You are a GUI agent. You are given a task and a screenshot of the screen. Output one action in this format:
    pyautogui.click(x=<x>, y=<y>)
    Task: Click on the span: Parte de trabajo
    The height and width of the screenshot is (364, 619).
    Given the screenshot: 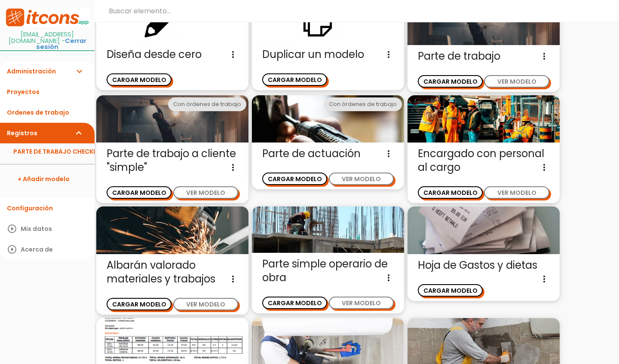 What is the action you would take?
    pyautogui.click(x=484, y=57)
    